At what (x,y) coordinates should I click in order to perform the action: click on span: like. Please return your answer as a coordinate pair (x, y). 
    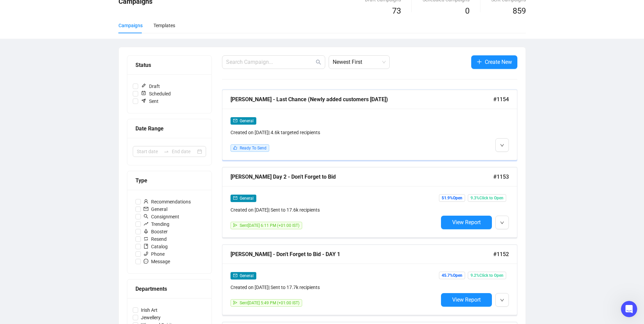
    Looking at the image, I should click on (235, 148).